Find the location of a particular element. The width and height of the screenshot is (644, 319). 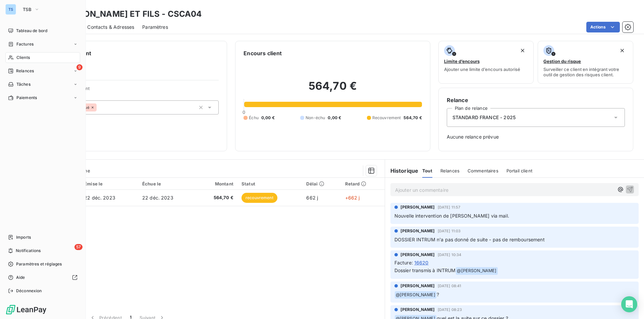

span: Commentaires is located at coordinates (483, 171).